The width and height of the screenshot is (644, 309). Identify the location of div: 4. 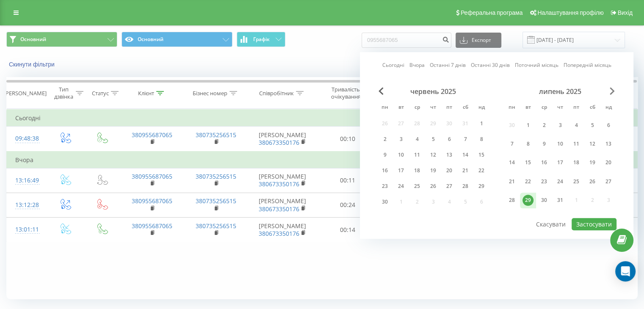
(417, 139).